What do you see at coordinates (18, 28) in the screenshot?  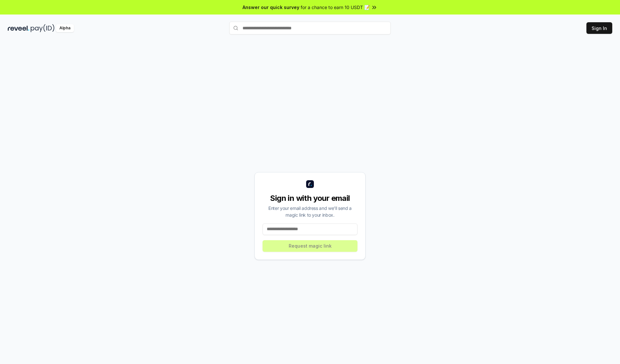 I see `img: reveel_dark` at bounding box center [18, 28].